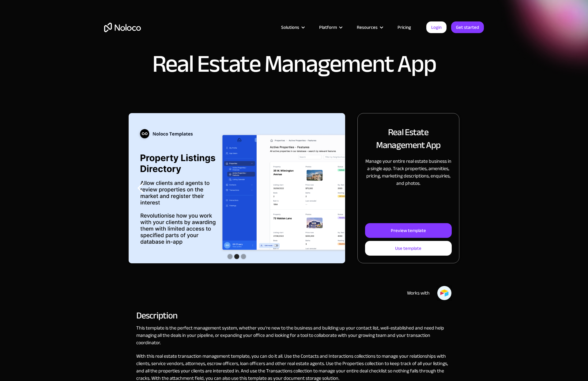 The height and width of the screenshot is (381, 588). I want to click on a: Use template, so click(408, 248).